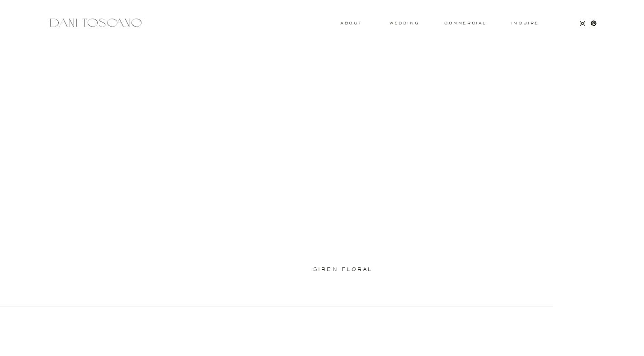  What do you see at coordinates (350, 23) in the screenshot?
I see `a: About` at bounding box center [350, 23].